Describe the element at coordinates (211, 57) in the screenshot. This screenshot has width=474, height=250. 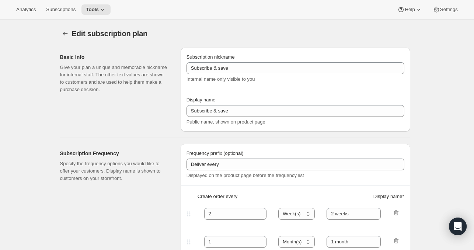
I see `span: Subscription nickname` at that location.